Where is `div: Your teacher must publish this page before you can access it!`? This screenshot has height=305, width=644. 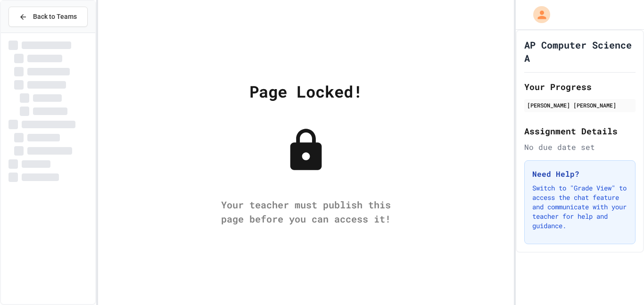
div: Your teacher must publish this page before you can access it! is located at coordinates (306, 212).